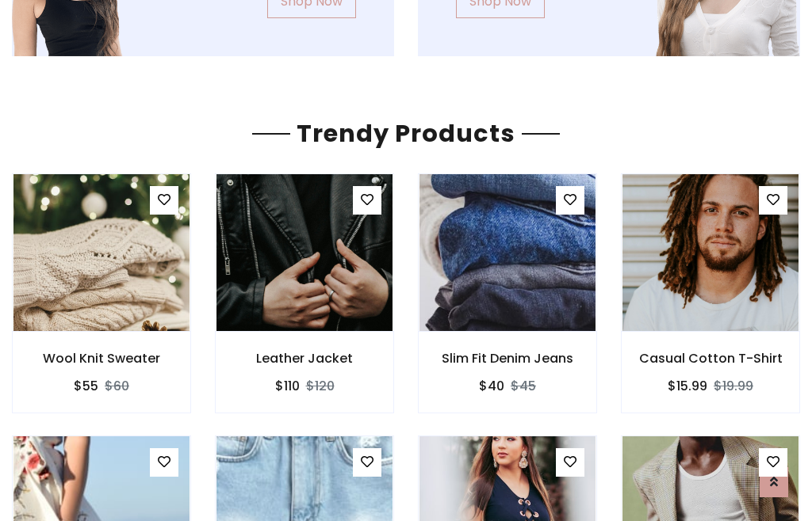 The height and width of the screenshot is (521, 812). I want to click on span: Trendy Products, so click(406, 133).